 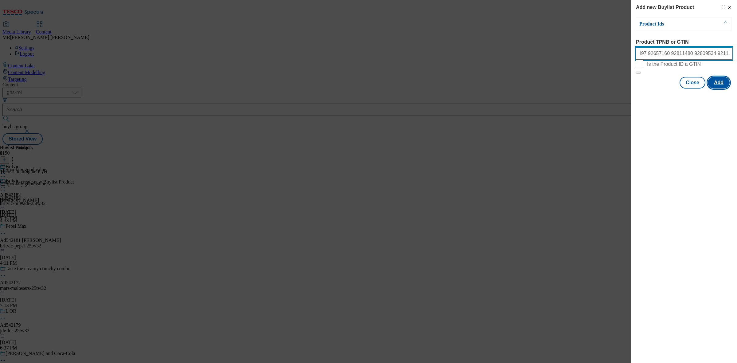 What do you see at coordinates (719, 83) in the screenshot?
I see `button: Add` at bounding box center [719, 83].